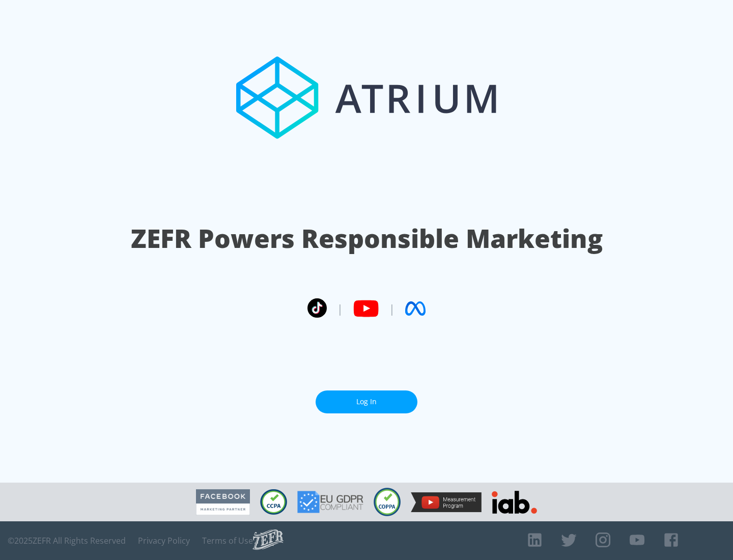 Image resolution: width=733 pixels, height=560 pixels. Describe the element at coordinates (67, 541) in the screenshot. I see `span: © 2025 ZEFR All Rights Reserved` at that location.